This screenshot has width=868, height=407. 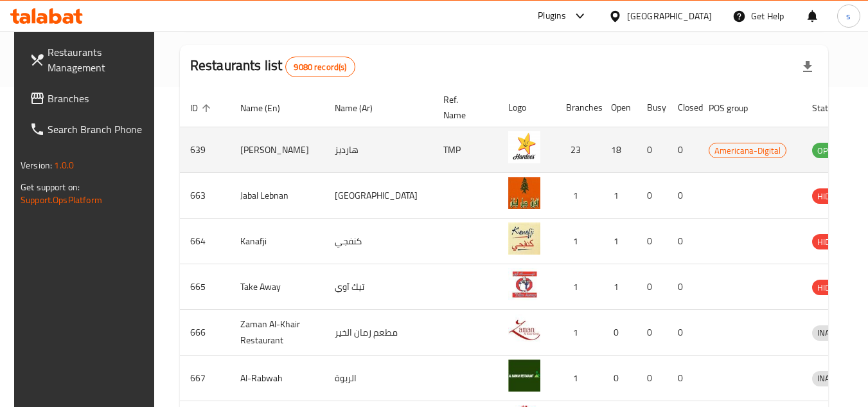 I want to click on span: s, so click(x=848, y=16).